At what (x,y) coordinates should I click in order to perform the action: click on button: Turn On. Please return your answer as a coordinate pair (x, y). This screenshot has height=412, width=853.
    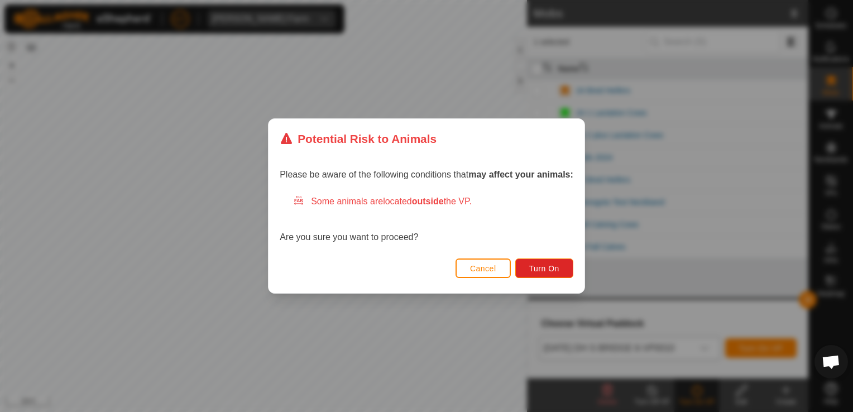
    Looking at the image, I should click on (544, 268).